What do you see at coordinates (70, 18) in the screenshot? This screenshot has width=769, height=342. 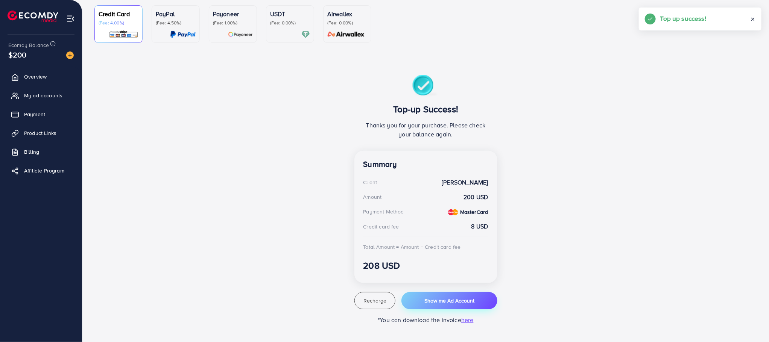 I see `img: menu` at bounding box center [70, 18].